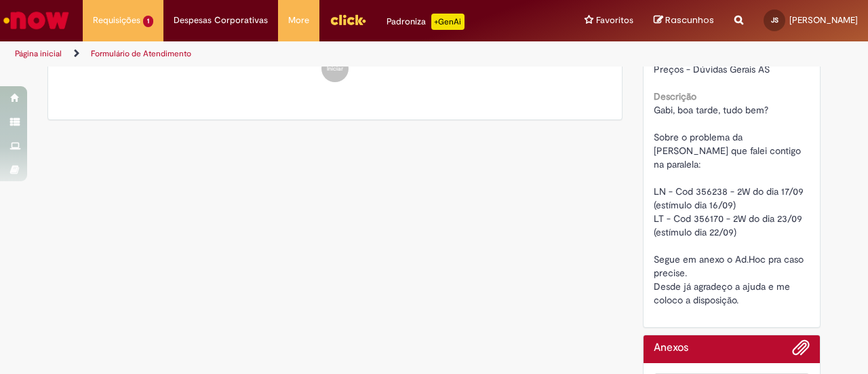  What do you see at coordinates (801, 351) in the screenshot?
I see `button: Adicionar anexos` at bounding box center [801, 351].